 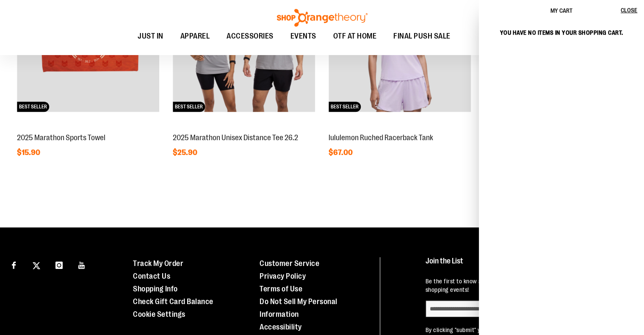 I want to click on a: Visit our Facebook page, so click(x=14, y=265).